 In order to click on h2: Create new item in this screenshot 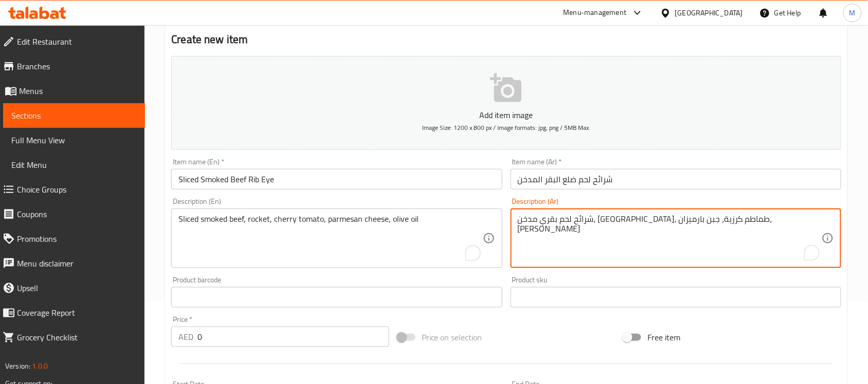, I will do `click(506, 39)`.